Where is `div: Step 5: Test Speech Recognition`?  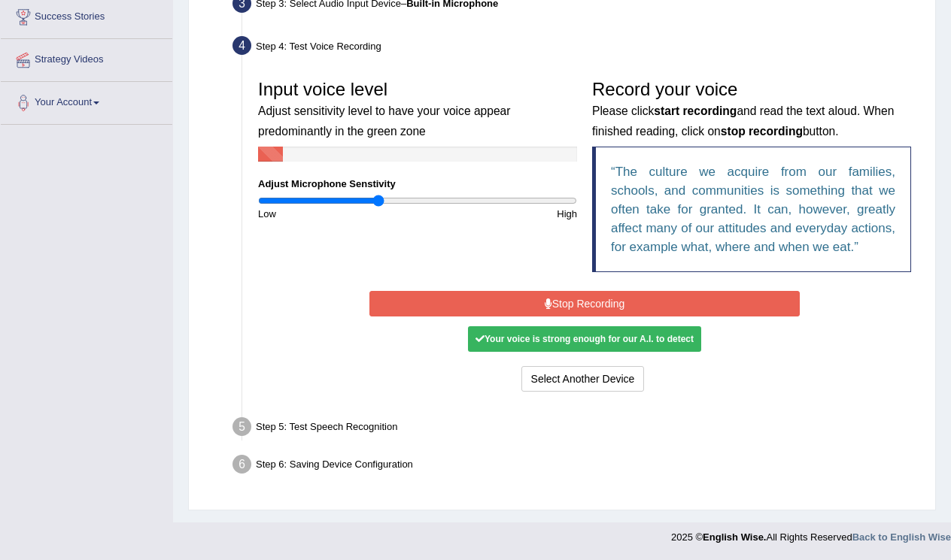 div: Step 5: Test Speech Recognition is located at coordinates (577, 429).